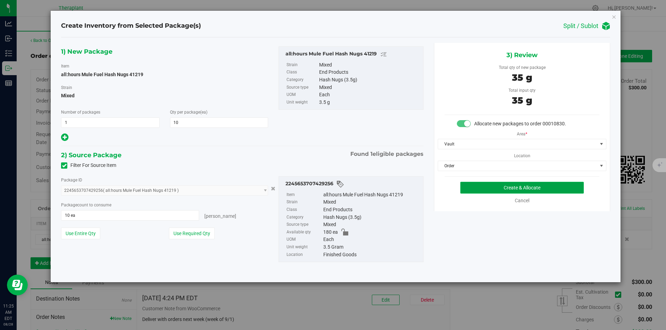 Image resolution: width=666 pixels, height=330 pixels. I want to click on span: Package ID, so click(71, 180).